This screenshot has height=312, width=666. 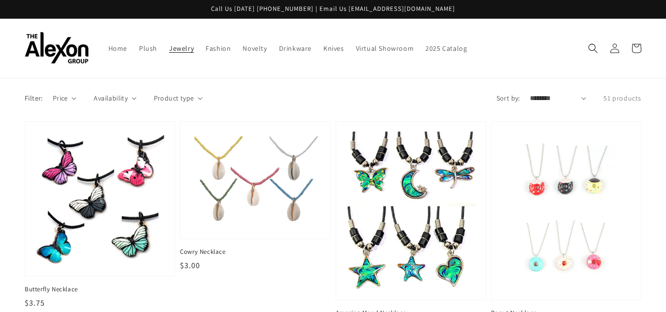 What do you see at coordinates (148, 48) in the screenshot?
I see `a: Plush` at bounding box center [148, 48].